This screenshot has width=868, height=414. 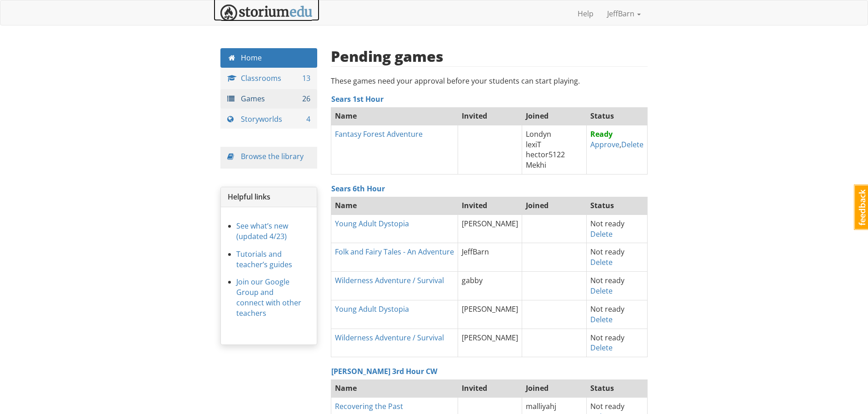 What do you see at coordinates (268, 197) in the screenshot?
I see `div: Helpful links` at bounding box center [268, 197].